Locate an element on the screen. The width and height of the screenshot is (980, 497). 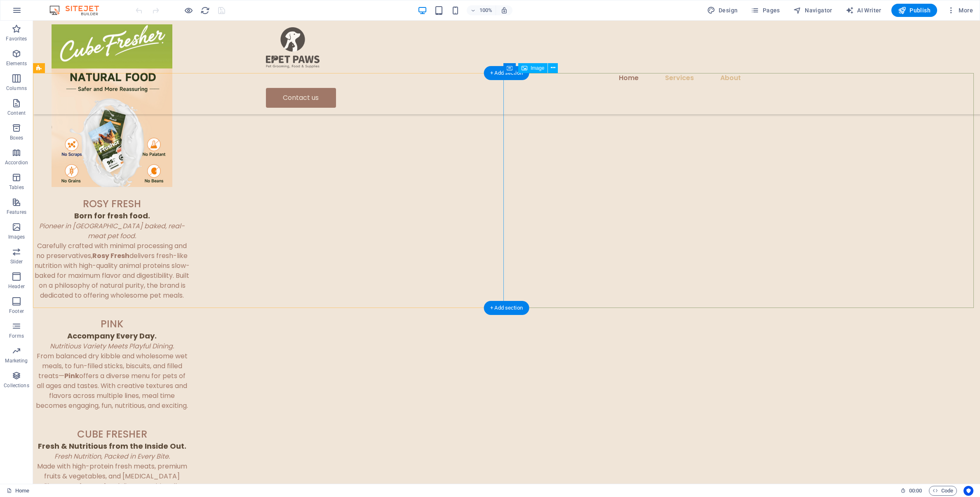
p: Slider is located at coordinates (16, 262).